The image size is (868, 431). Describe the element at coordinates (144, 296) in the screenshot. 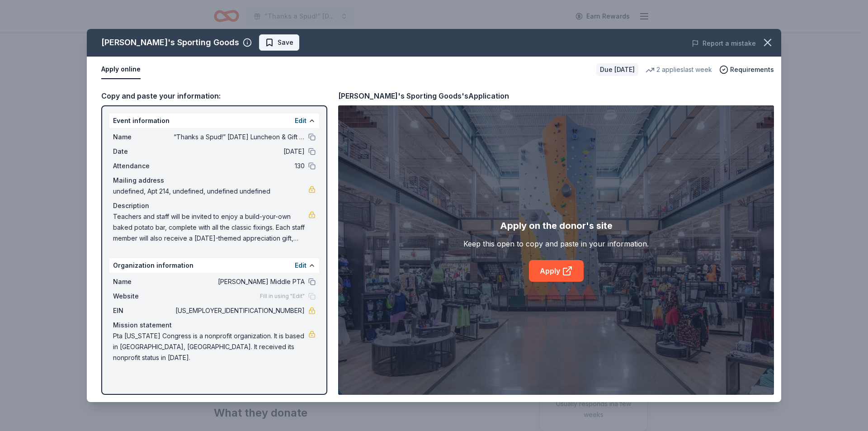

I see `span: Website` at that location.